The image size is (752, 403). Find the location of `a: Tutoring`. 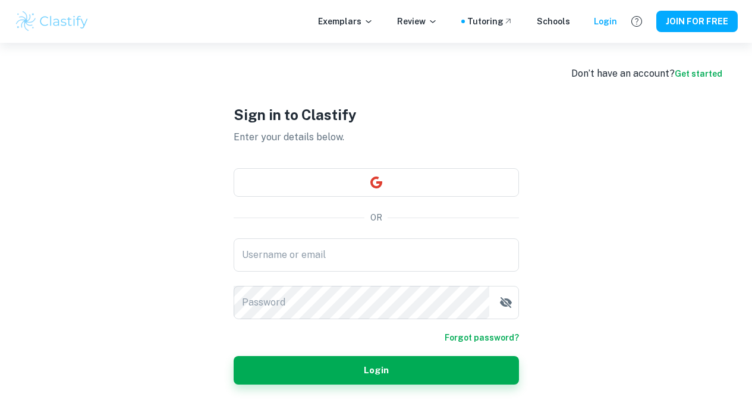

a: Tutoring is located at coordinates (490, 21).